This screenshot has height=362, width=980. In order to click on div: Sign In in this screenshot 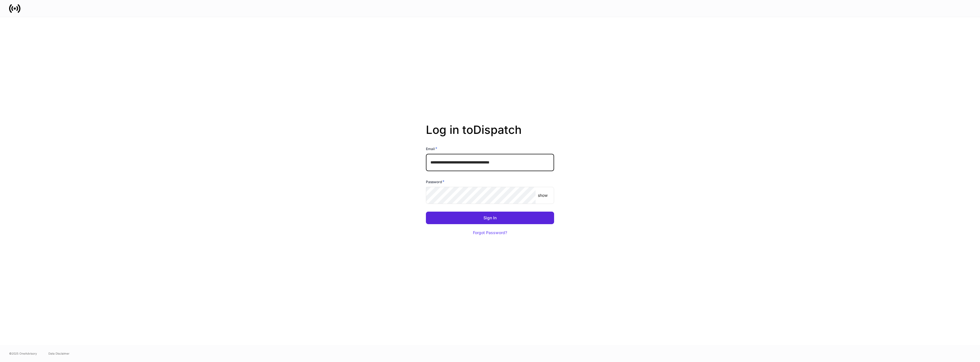, I will do `click(490, 218)`.